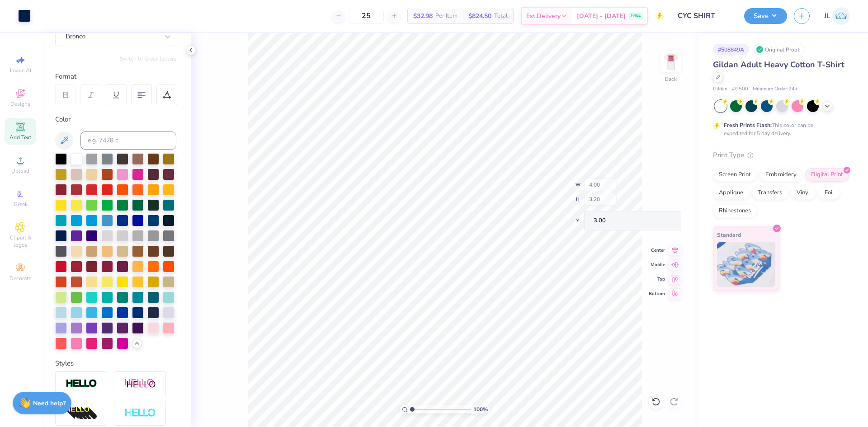 This screenshot has height=427, width=868. Describe the element at coordinates (827, 175) in the screenshot. I see `div: Digital Print` at that location.